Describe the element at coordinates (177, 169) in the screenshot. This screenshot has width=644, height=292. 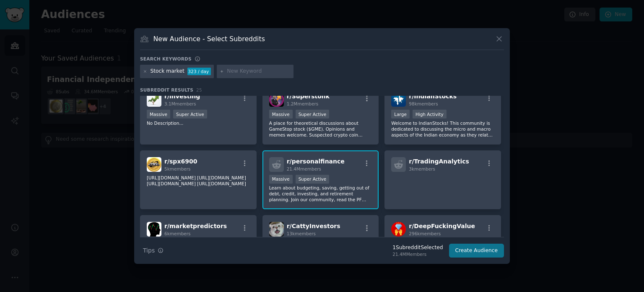
I see `span: 5k members` at that location.